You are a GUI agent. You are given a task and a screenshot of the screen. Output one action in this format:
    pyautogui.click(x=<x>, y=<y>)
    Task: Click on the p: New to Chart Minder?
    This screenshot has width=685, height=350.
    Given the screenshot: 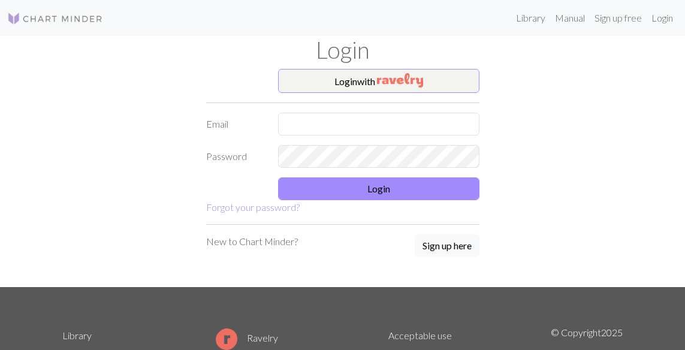 What is the action you would take?
    pyautogui.click(x=252, y=242)
    